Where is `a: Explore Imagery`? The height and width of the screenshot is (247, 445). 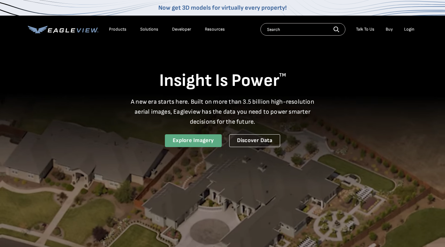
a: Explore Imagery is located at coordinates (193, 141).